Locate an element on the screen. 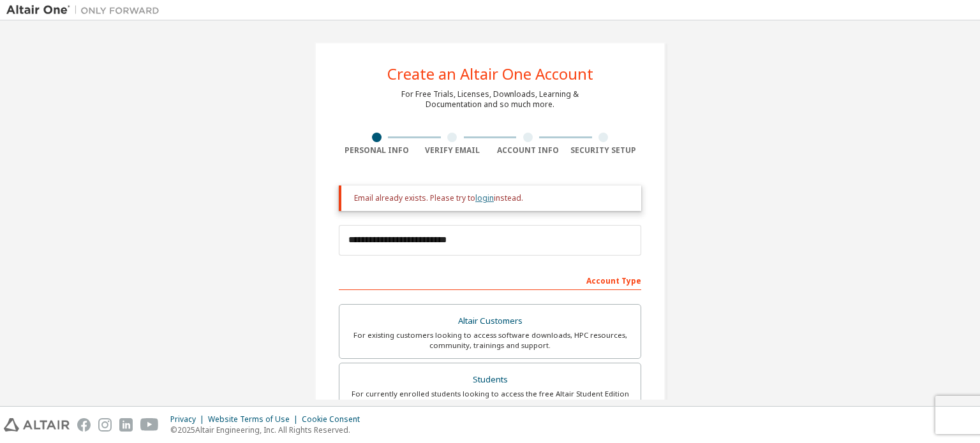  a: login is located at coordinates (484, 198).